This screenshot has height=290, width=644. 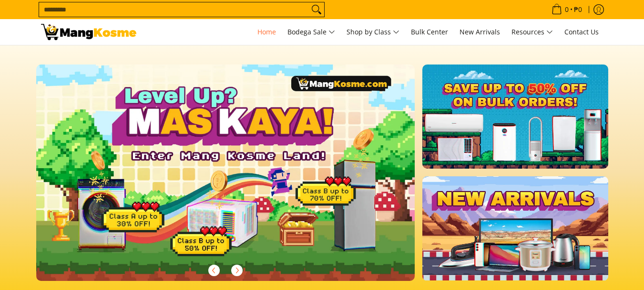 I want to click on nav: Main Menu, so click(x=374, y=32).